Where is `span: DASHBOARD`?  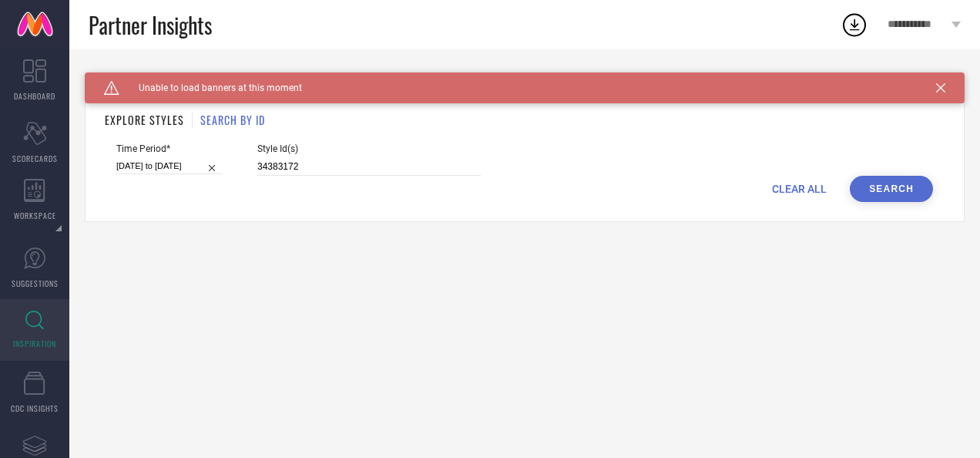 span: DASHBOARD is located at coordinates (35, 96).